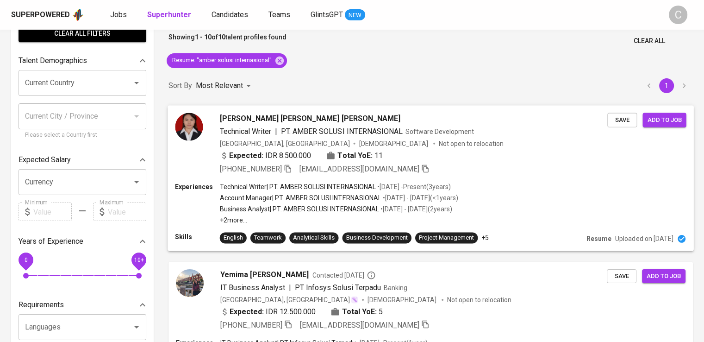 The image size is (704, 342). What do you see at coordinates (119, 15) in the screenshot?
I see `a: Jobs` at bounding box center [119, 15].